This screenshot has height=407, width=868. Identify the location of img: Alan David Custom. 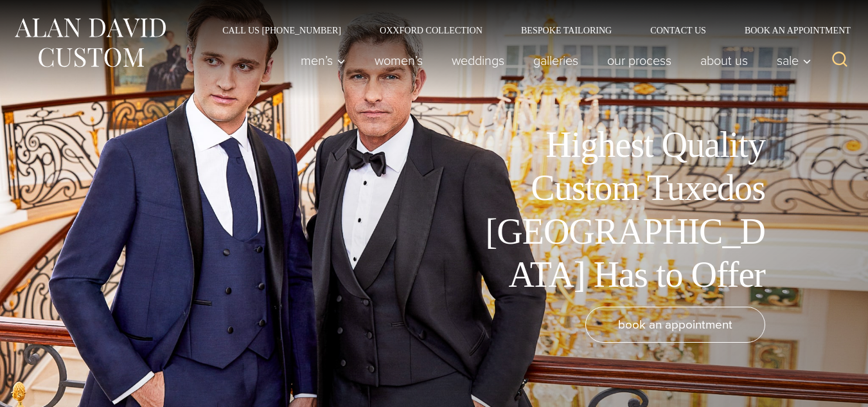
(90, 43).